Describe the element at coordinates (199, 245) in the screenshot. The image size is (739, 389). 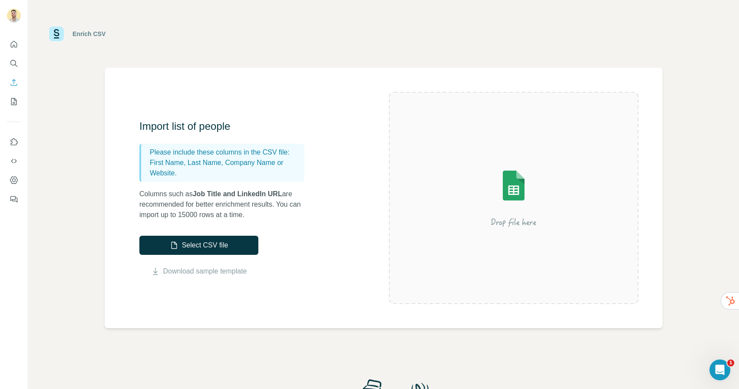
I see `button: Select CSV file` at that location.